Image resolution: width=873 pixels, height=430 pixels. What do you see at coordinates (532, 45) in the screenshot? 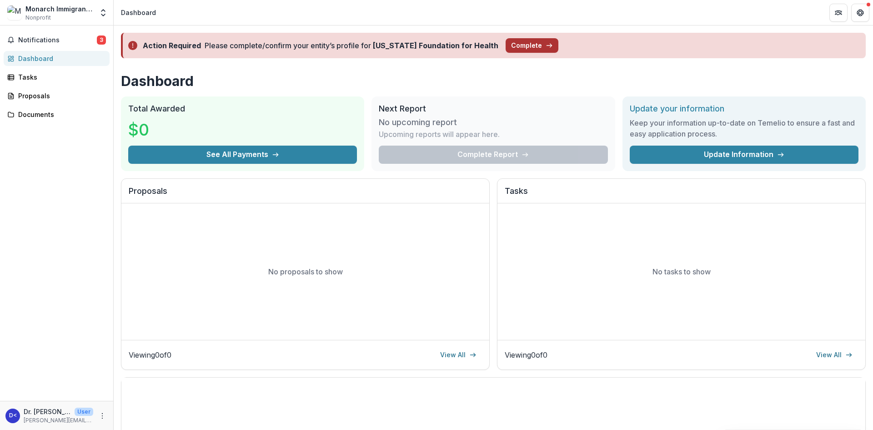
I see `button: Complete` at bounding box center [532, 45].